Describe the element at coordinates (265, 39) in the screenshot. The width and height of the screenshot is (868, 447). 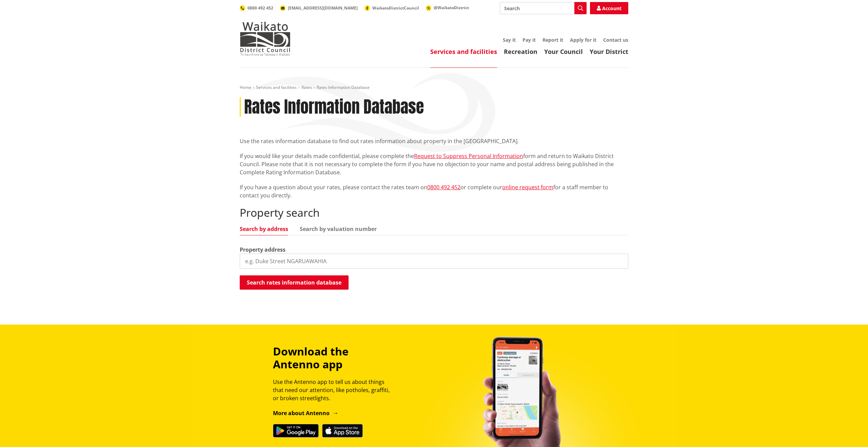
I see `img: Waikato District Council - Te Kaunihera aa Takiwaa o Waikato` at that location.